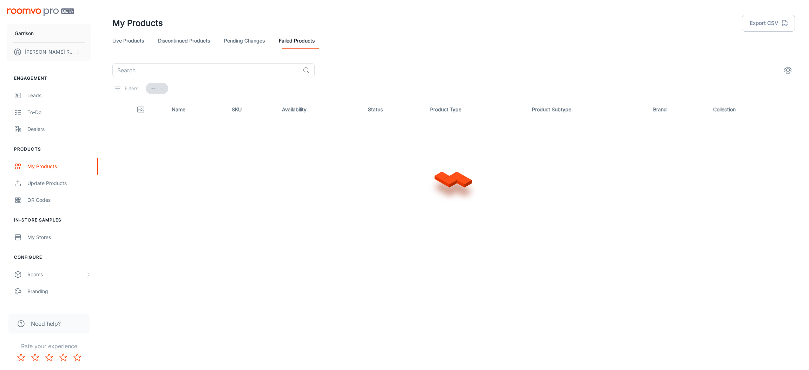 The height and width of the screenshot is (370, 809). Describe the element at coordinates (138, 23) in the screenshot. I see `h1: My Products` at that location.